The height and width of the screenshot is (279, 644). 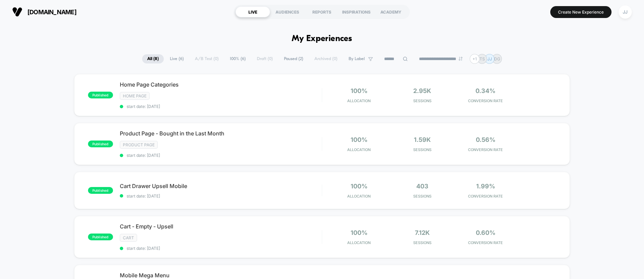 What do you see at coordinates (253, 12) in the screenshot?
I see `div: LIVE` at bounding box center [253, 12].